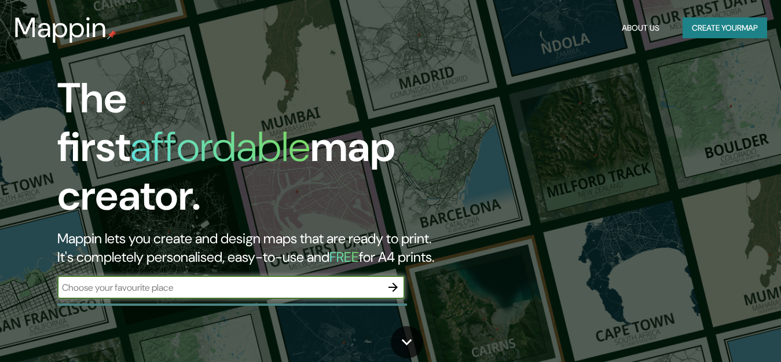  Describe the element at coordinates (112, 35) in the screenshot. I see `img: mappin-pin` at that location.